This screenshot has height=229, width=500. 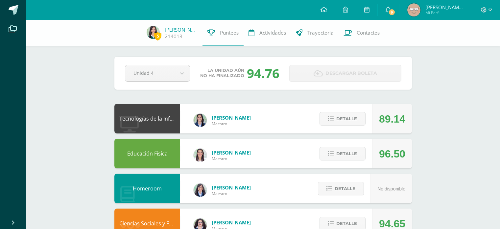 What do you see at coordinates (392, 119) in the screenshot?
I see `div: 89.14` at bounding box center [392, 119].